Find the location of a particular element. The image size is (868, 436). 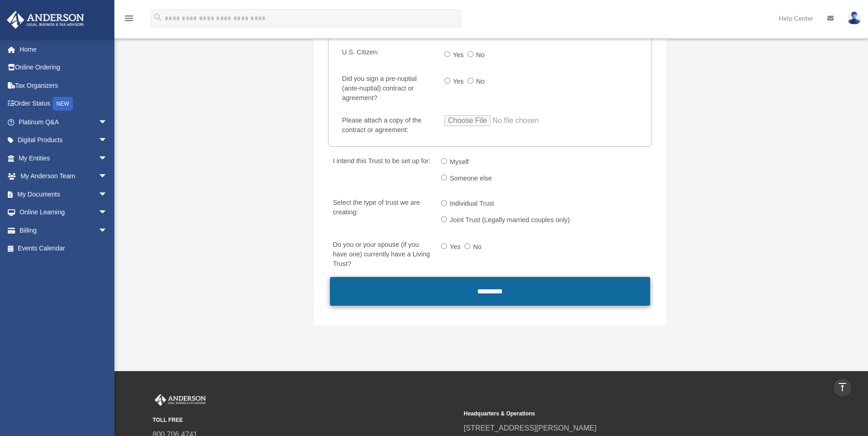

a: Billingarrow_drop_down is located at coordinates (64, 231).